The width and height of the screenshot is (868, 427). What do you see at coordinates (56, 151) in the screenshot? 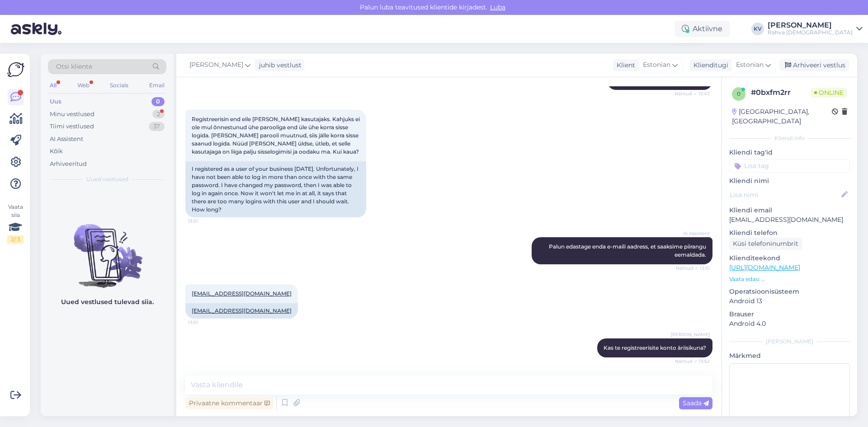
I see `div: Kõik` at bounding box center [56, 151].